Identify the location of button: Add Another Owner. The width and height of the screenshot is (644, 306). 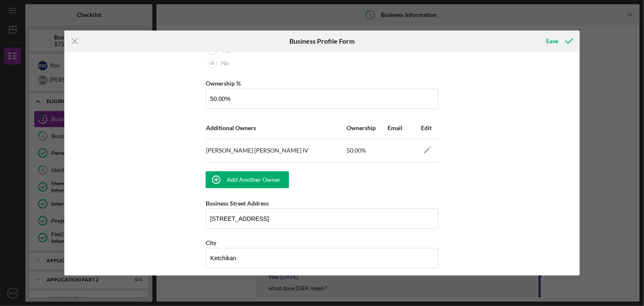
(247, 180).